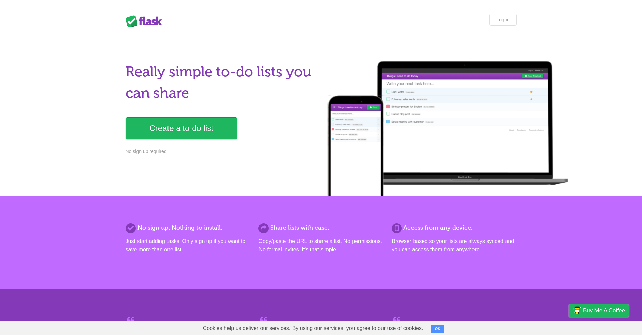  What do you see at coordinates (222, 82) in the screenshot?
I see `h1: Really simple to-do lists you can share` at bounding box center [222, 82].